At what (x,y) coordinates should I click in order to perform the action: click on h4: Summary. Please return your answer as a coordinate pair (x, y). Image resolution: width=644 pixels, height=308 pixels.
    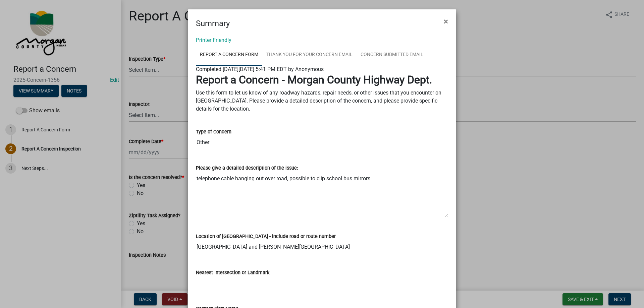
    Looking at the image, I should click on (213, 24).